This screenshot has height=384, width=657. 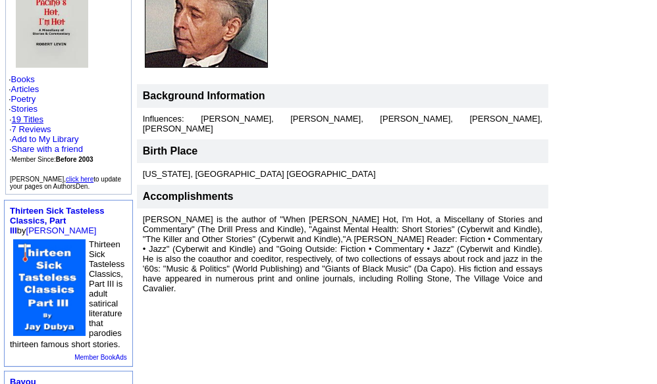 I want to click on a: click here, so click(x=80, y=179).